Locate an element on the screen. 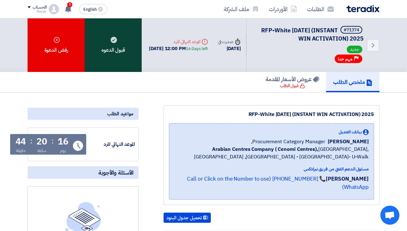 The image size is (407, 231). div: ساعة is located at coordinates (42, 150).